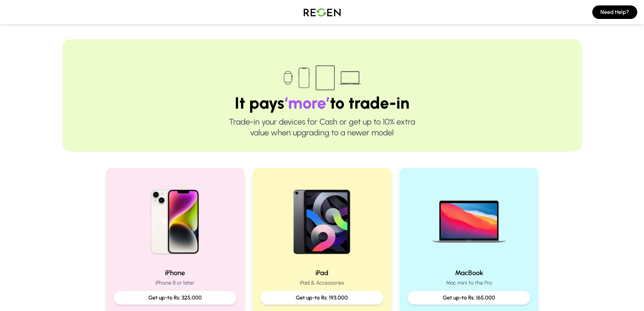 Image resolution: width=644 pixels, height=311 pixels. Describe the element at coordinates (322, 283) in the screenshot. I see `p: iPad & Accessories` at that location.